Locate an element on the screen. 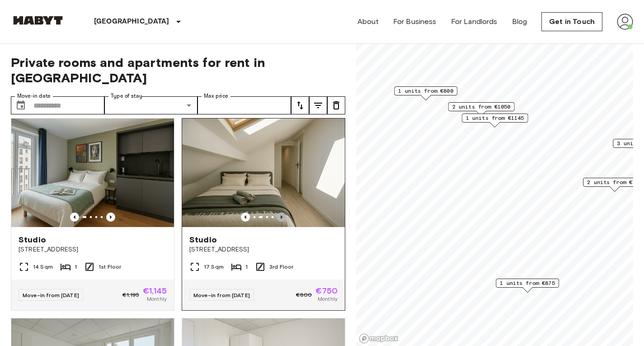 This screenshot has width=644, height=346. a: Blog is located at coordinates (520, 22).